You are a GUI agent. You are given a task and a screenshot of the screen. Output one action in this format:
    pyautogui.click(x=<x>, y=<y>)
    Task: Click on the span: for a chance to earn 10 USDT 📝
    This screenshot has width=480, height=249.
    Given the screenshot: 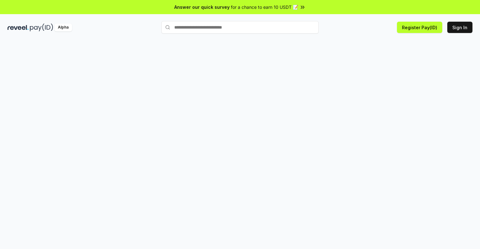 What is the action you would take?
    pyautogui.click(x=264, y=7)
    